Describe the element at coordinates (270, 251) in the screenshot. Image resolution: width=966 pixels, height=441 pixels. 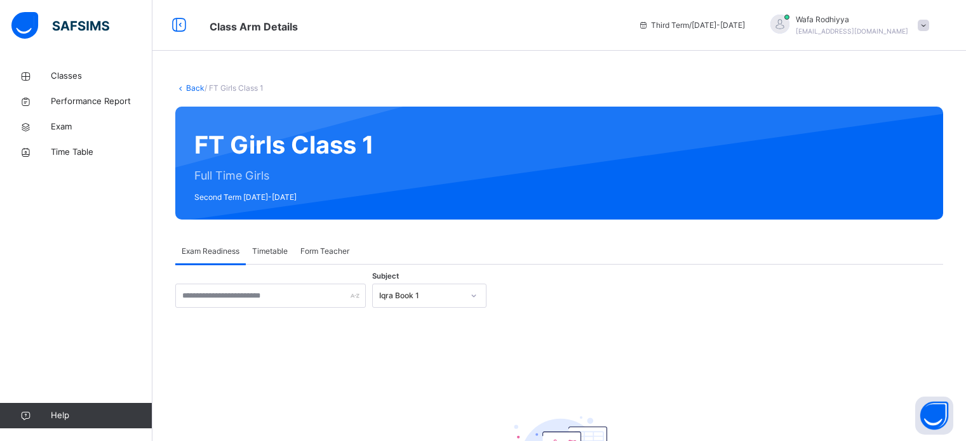
I see `span: Timetable` at that location.